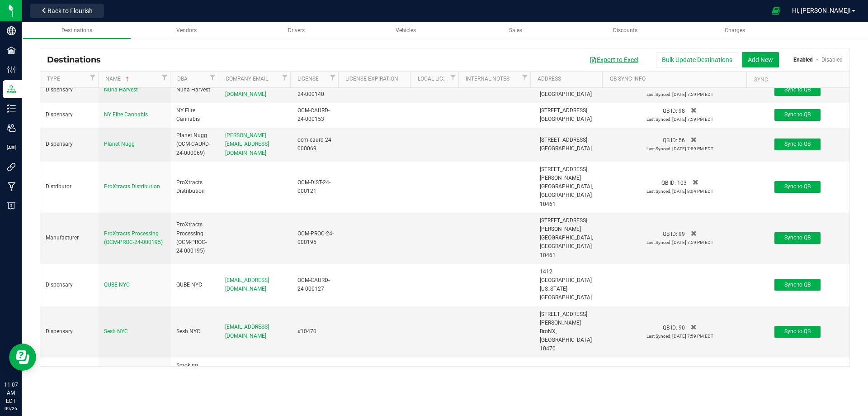 The width and height of the screenshot is (868, 416). I want to click on inline-svg: Facilities, so click(11, 50).